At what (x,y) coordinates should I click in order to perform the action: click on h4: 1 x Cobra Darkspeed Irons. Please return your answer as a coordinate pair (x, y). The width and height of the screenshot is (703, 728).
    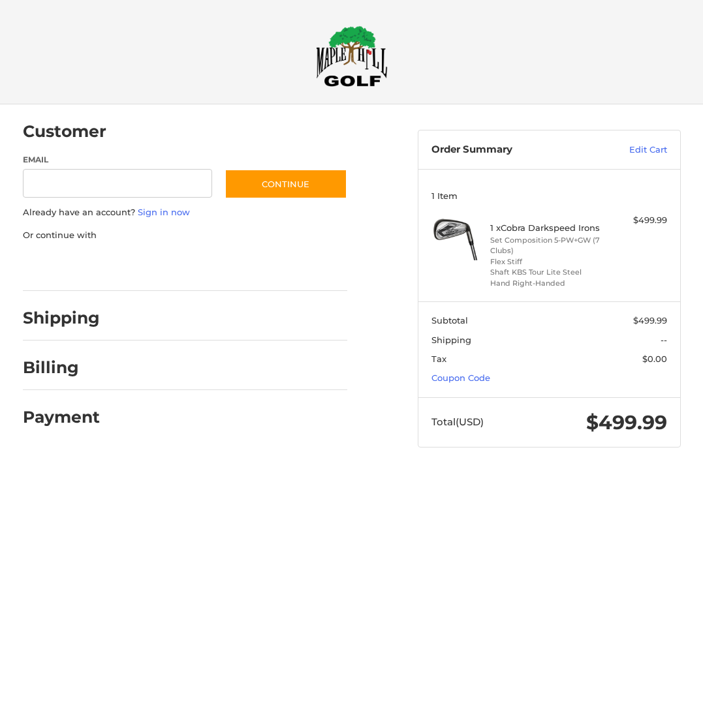
    Looking at the image, I should click on (547, 227).